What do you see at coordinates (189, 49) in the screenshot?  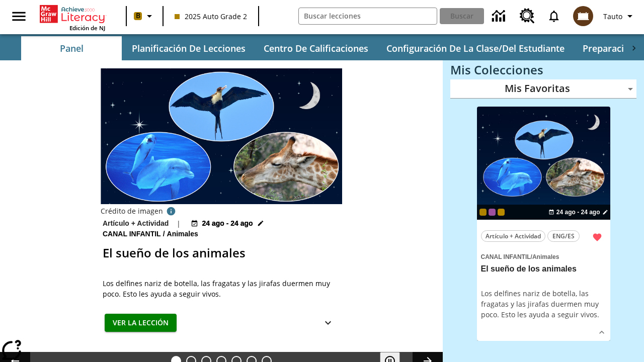 I see `button: Planificación de lecciones` at bounding box center [189, 49].